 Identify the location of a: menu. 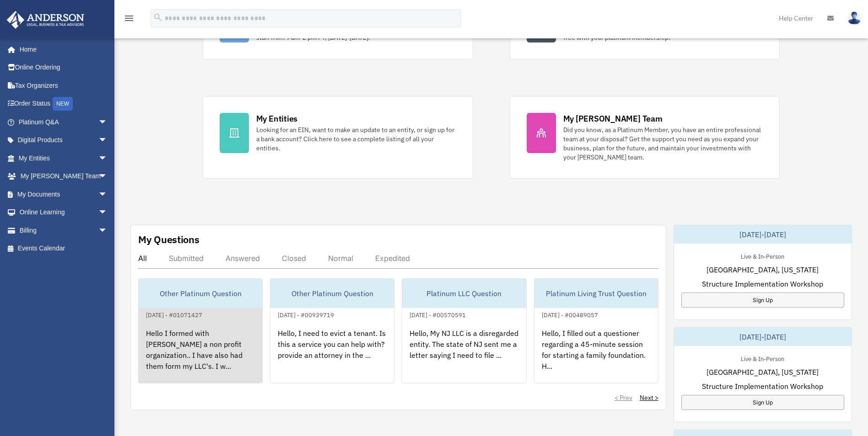
(129, 20).